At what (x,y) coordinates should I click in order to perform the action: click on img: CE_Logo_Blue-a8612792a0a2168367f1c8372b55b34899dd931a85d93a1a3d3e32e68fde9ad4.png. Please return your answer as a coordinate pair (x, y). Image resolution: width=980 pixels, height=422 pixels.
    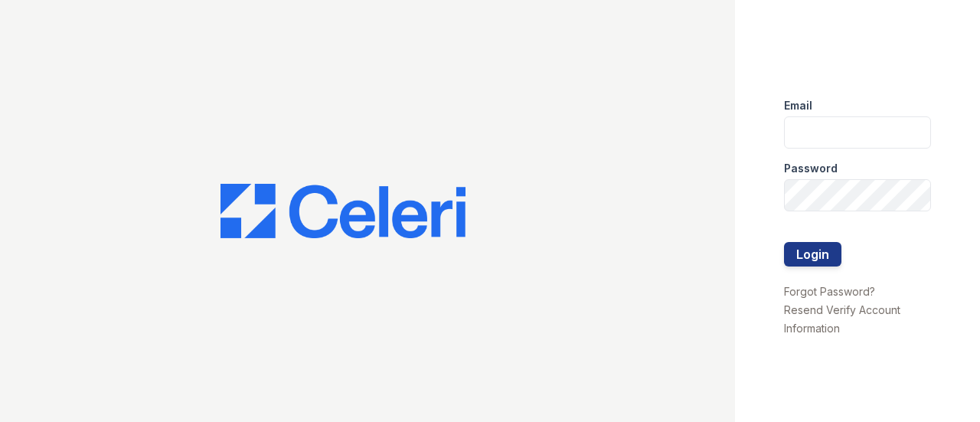
    Looking at the image, I should click on (343, 211).